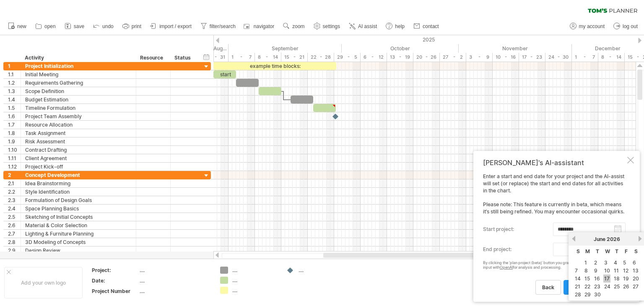  What do you see at coordinates (430, 26) in the screenshot?
I see `span: contact` at bounding box center [430, 26].